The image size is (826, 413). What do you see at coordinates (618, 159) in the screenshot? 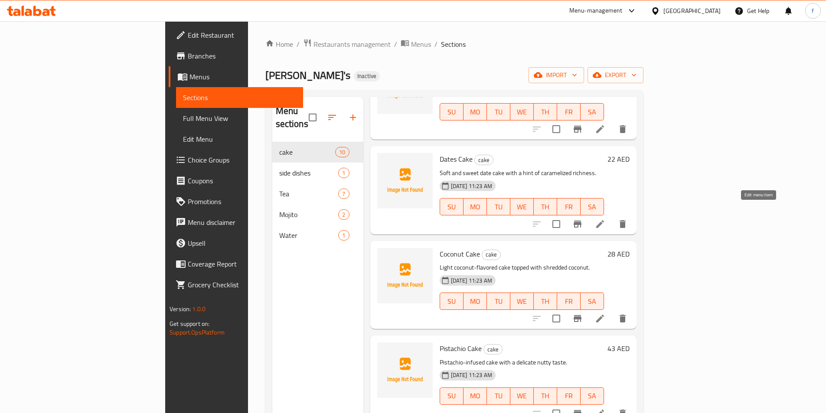
I see `h6: 22 AED` at bounding box center [618, 159].